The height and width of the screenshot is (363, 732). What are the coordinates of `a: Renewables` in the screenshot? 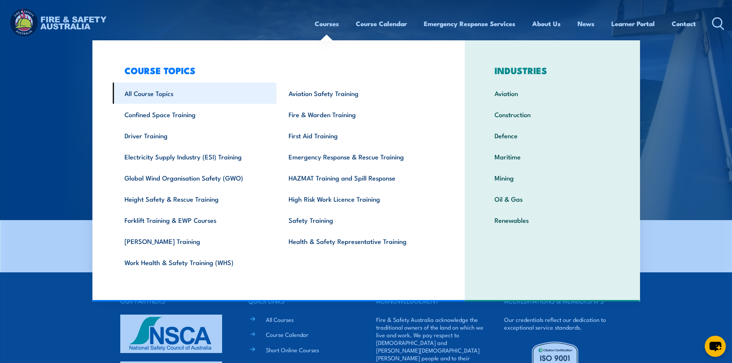 It's located at (552, 220).